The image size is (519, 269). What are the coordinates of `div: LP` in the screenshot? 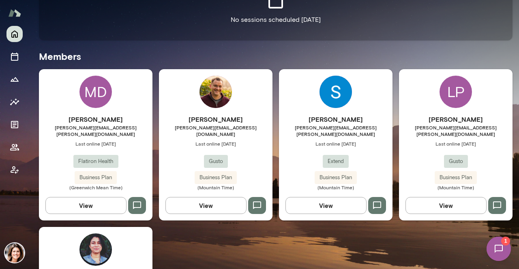 It's located at (455, 92).